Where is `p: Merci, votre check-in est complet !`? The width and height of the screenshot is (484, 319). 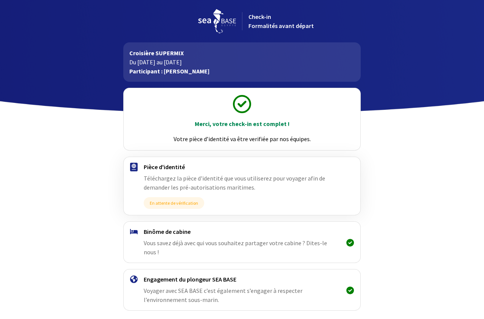 p: Merci, votre check-in est complet ! is located at coordinates (242, 124).